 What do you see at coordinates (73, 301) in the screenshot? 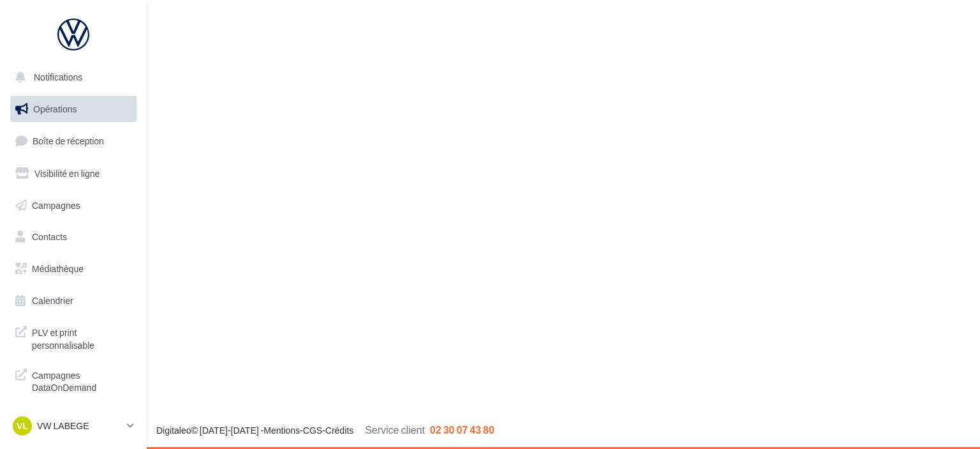
I see `a: Calendrier` at bounding box center [73, 301].